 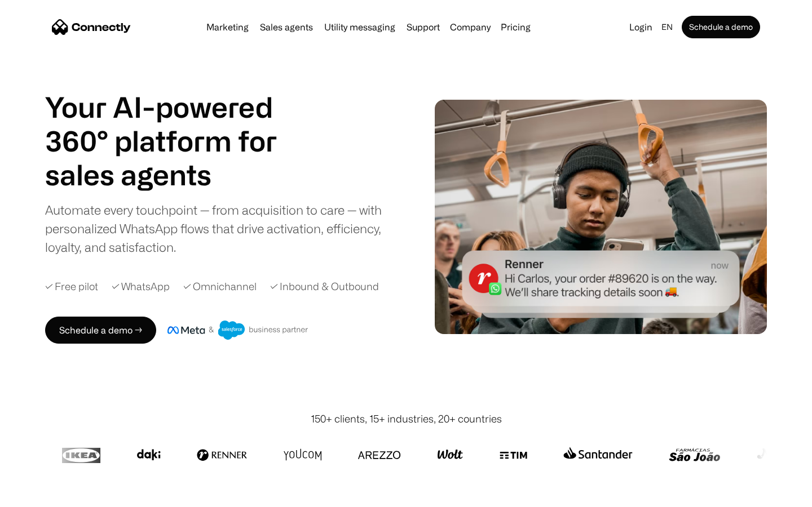 What do you see at coordinates (423, 27) in the screenshot?
I see `a: Support` at bounding box center [423, 27].